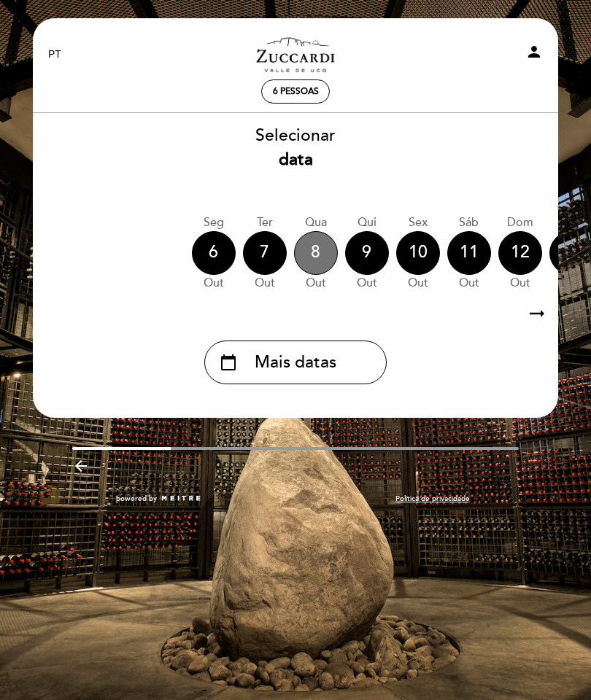 The height and width of the screenshot is (700, 591). Describe the element at coordinates (433, 498) in the screenshot. I see `a: Política de privacidade` at that location.